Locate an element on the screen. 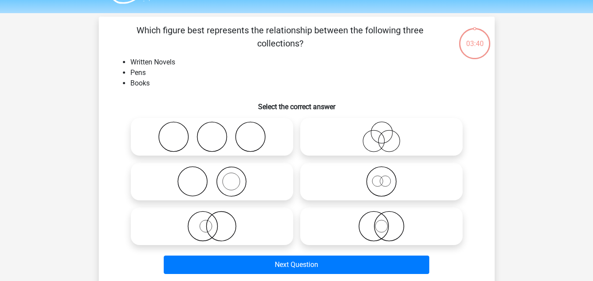 The width and height of the screenshot is (593, 281). div: 03:40 is located at coordinates (474, 38).